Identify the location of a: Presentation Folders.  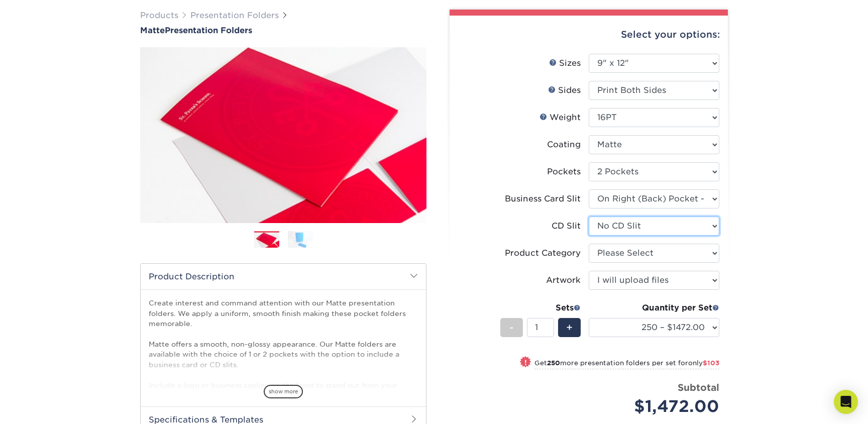
(235, 15).